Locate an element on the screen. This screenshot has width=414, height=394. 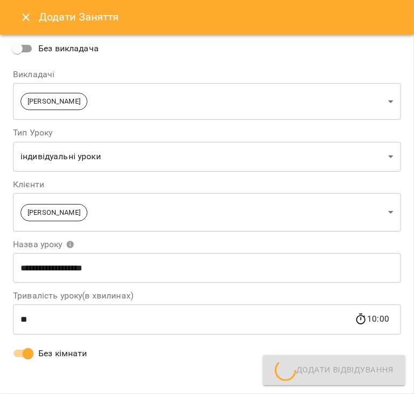
svg: Вкажіть назву уроку або виберіть клієнтів is located at coordinates (70, 245).